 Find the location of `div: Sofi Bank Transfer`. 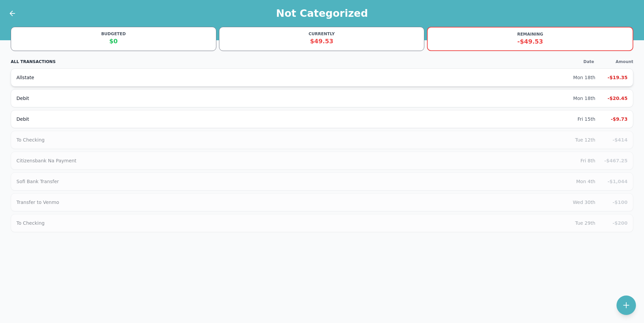

div: Sofi Bank Transfer is located at coordinates (296, 182).